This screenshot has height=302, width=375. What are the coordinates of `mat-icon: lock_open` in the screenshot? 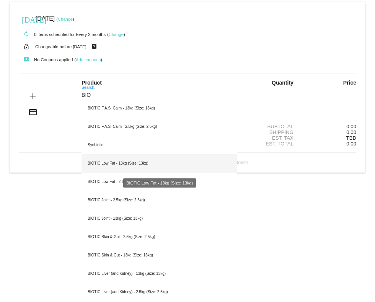 It's located at (26, 47).